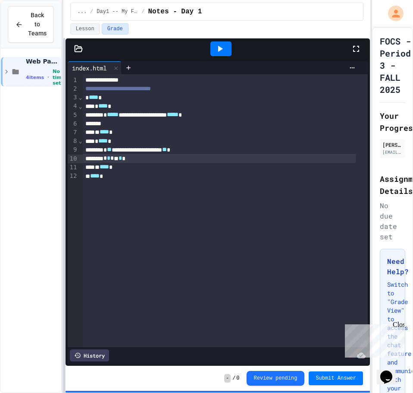  Describe the element at coordinates (73, 89) in the screenshot. I see `div: 2` at that location.